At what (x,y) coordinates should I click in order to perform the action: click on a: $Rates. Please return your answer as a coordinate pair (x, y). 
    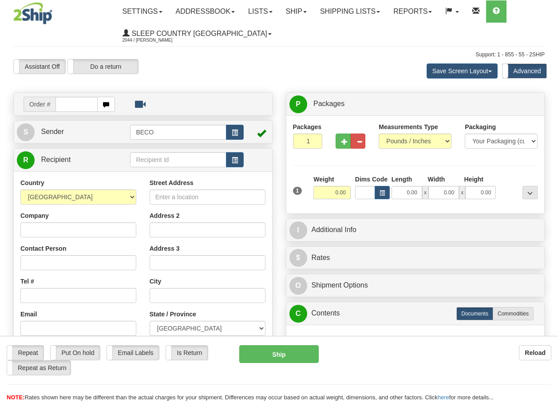
    Looking at the image, I should click on (416, 258).